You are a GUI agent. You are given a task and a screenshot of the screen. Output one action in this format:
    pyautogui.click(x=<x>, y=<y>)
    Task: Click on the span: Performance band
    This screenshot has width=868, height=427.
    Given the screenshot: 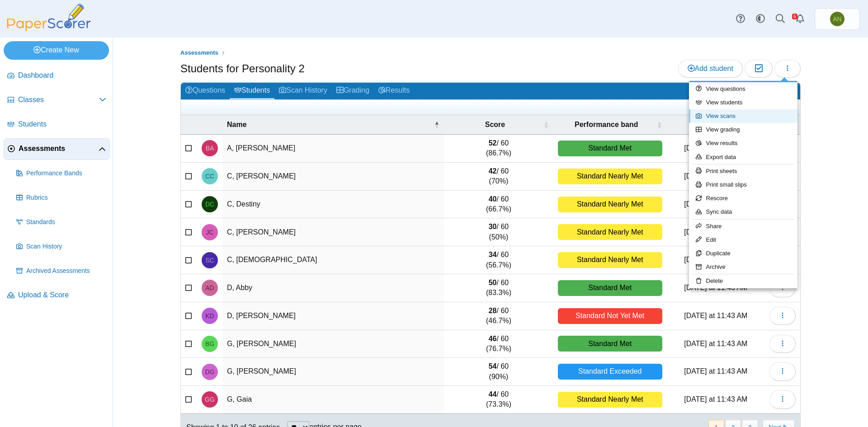 What is the action you would take?
    pyautogui.click(x=606, y=125)
    